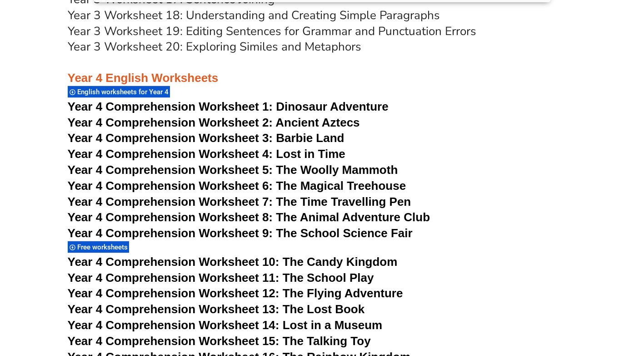 The image size is (644, 356). I want to click on a: Year 4 Comprehension Worksheet 6: The Magical Treehouse, so click(237, 186).